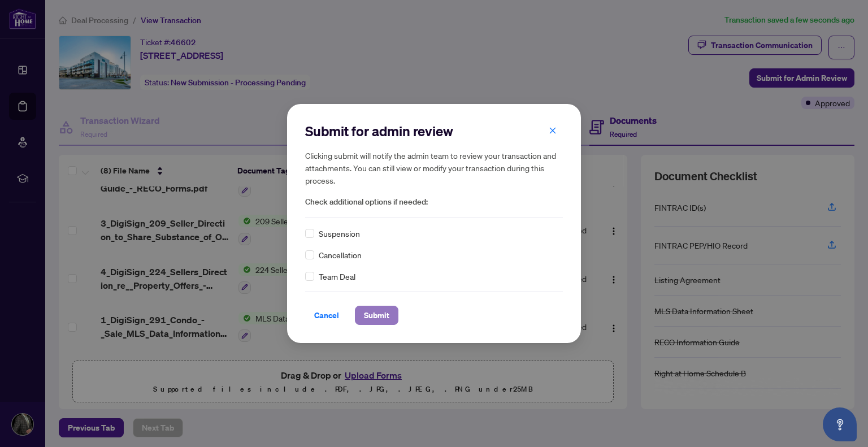 The height and width of the screenshot is (447, 868). I want to click on span: Cancel, so click(327, 315).